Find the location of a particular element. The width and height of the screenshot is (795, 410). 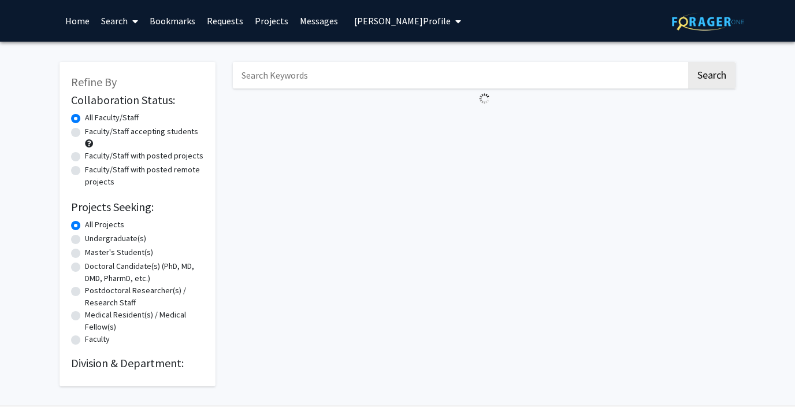

label: Faculty/Staff with posted projects is located at coordinates (144, 155).